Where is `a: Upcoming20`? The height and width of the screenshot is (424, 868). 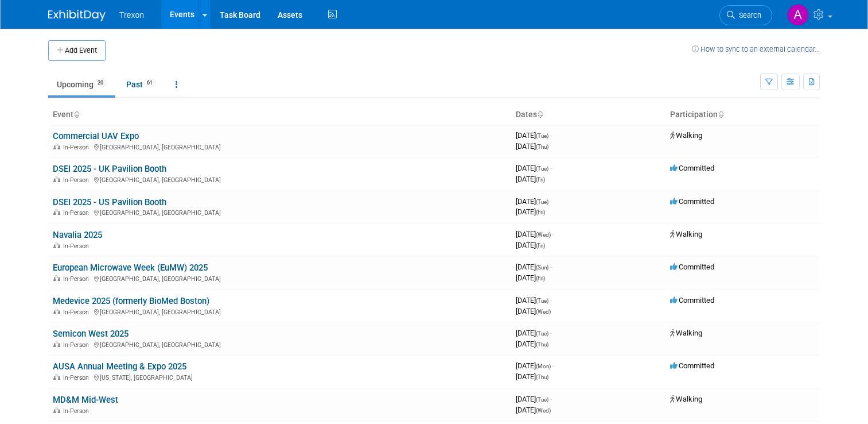 a: Upcoming20 is located at coordinates (81, 84).